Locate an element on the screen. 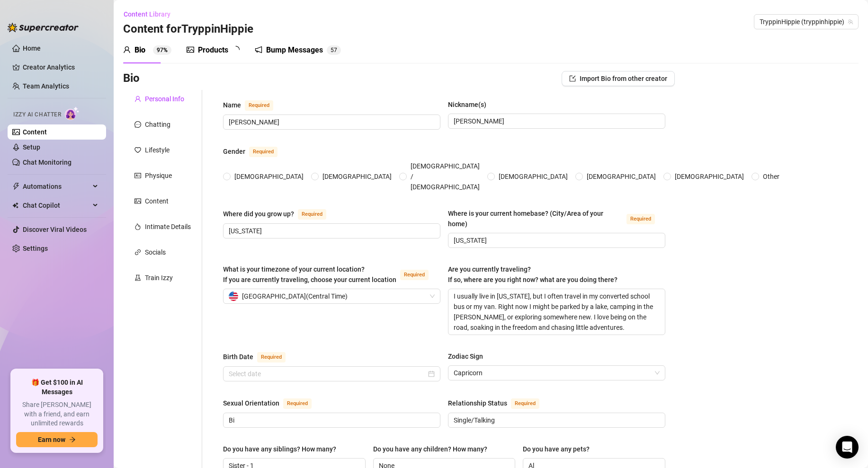  a: Team Analytics is located at coordinates (46, 86).